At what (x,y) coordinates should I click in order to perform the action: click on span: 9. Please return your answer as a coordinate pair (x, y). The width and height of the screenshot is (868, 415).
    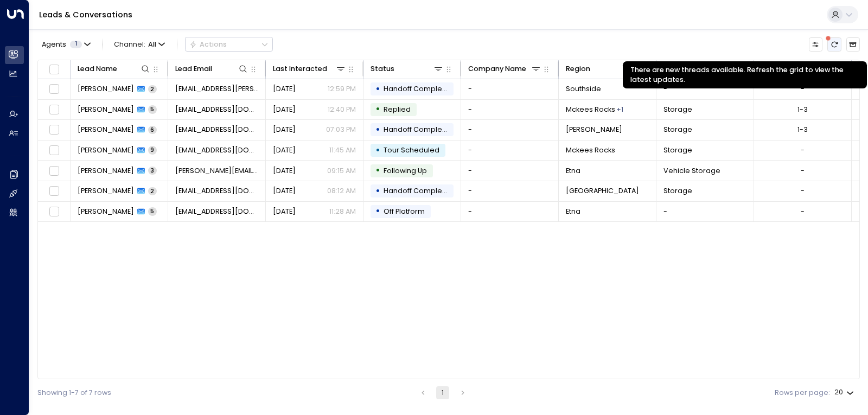
    Looking at the image, I should click on (153, 150).